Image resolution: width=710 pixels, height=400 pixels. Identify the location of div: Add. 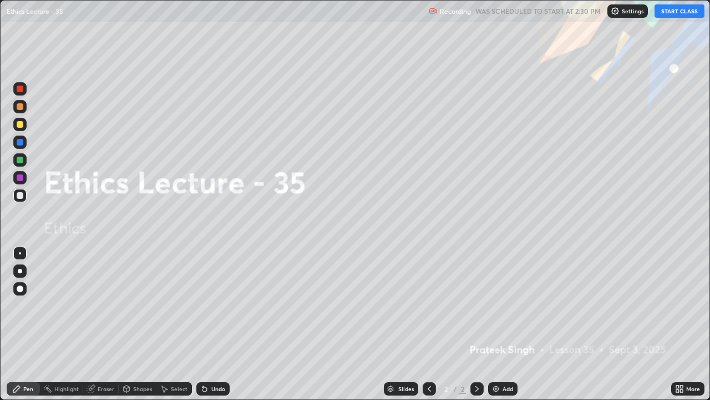
(508, 388).